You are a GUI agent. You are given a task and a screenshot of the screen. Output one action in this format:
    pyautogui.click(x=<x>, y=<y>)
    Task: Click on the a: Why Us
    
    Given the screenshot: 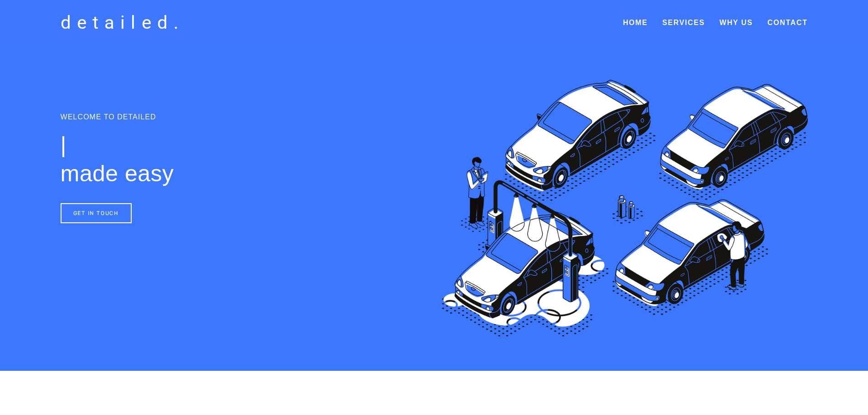 What is the action you would take?
    pyautogui.click(x=736, y=22)
    